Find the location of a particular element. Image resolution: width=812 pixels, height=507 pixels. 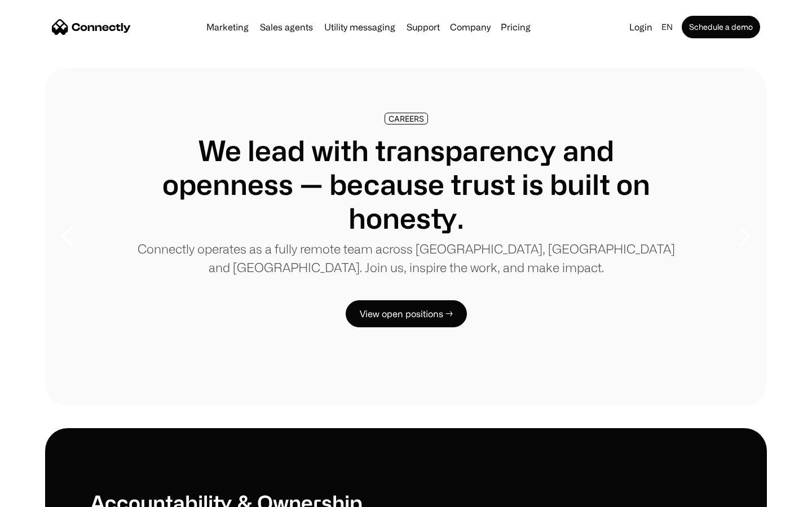

ul: Language list is located at coordinates (45, 495).